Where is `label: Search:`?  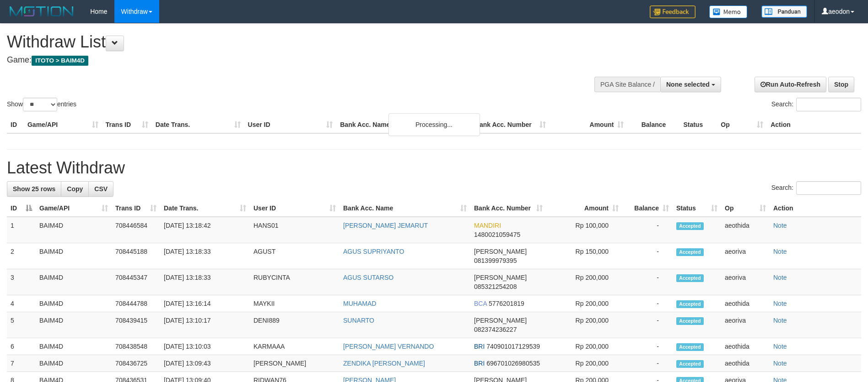 label: Search: is located at coordinates (816, 188).